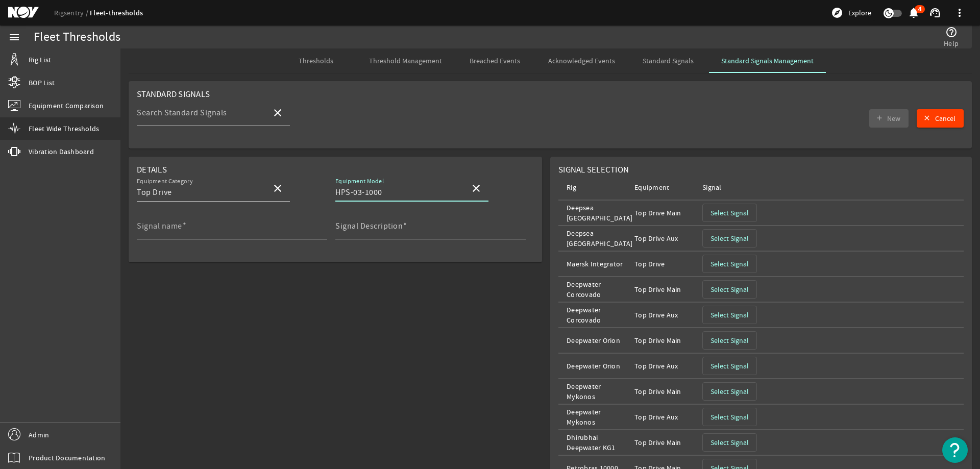 The width and height of the screenshot is (980, 469). Describe the element at coordinates (67, 458) in the screenshot. I see `span: Product Documentation` at that location.